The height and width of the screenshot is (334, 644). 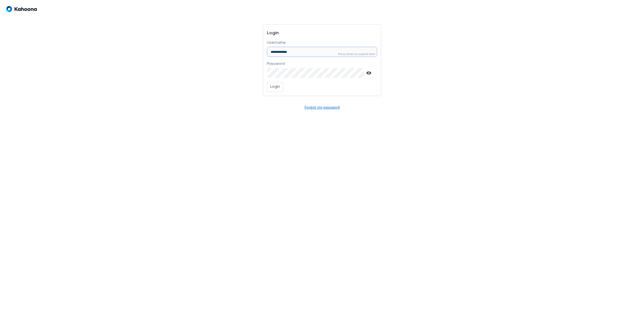 What do you see at coordinates (357, 54) in the screenshot?
I see `span: Press Enter to submit form` at bounding box center [357, 54].